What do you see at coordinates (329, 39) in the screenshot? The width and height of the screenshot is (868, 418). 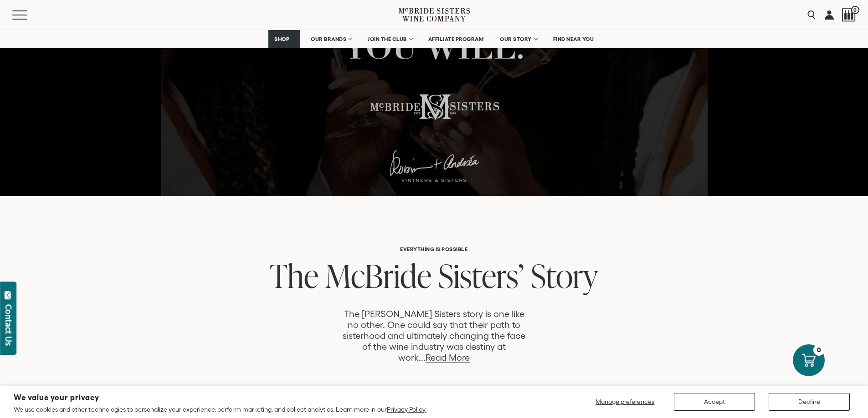 I see `span: OUR BRANDS` at bounding box center [329, 39].